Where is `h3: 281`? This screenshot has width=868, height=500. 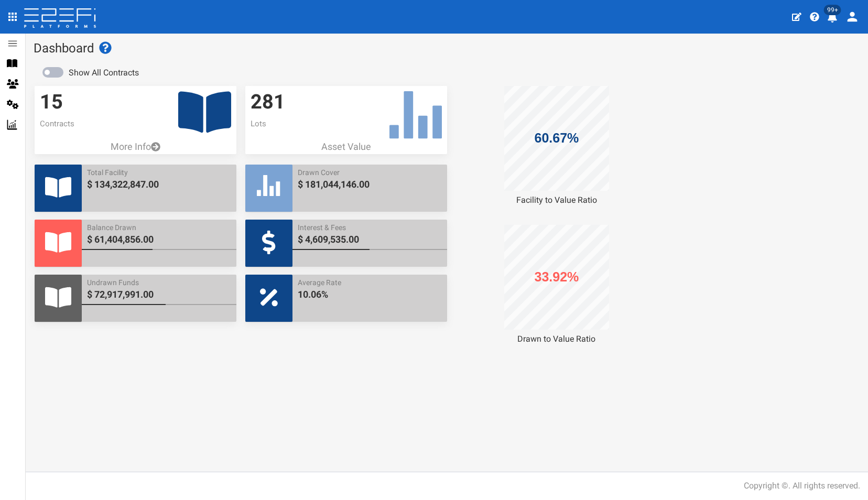
h3: 281 is located at coordinates (346, 102).